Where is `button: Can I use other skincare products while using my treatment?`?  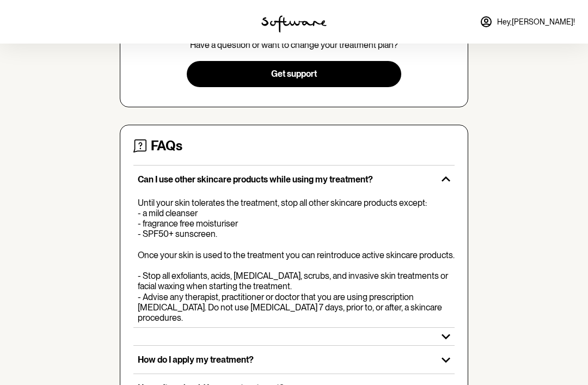 button: Can I use other skincare products while using my treatment? is located at coordinates (294, 179).